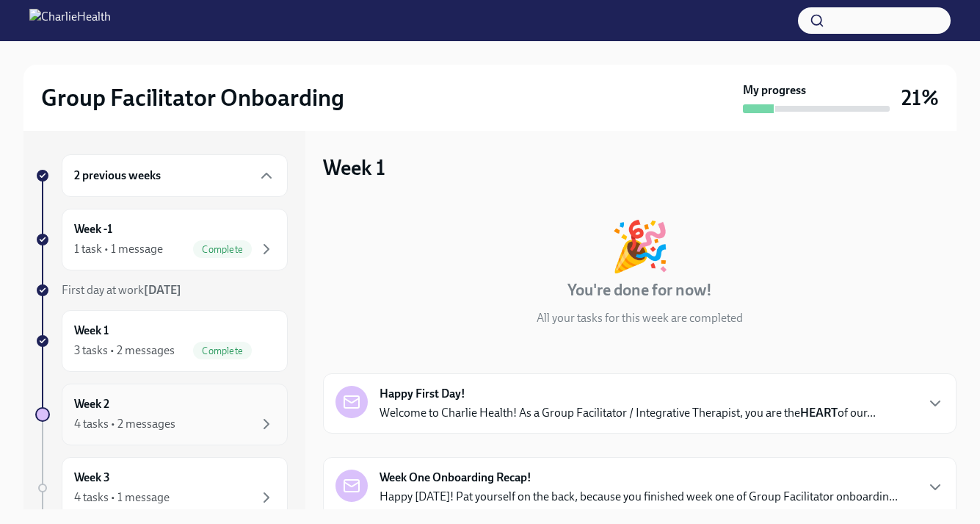 The image size is (980, 524). I want to click on a: Week 13 tasks • 2 messagesComplete, so click(162, 340).